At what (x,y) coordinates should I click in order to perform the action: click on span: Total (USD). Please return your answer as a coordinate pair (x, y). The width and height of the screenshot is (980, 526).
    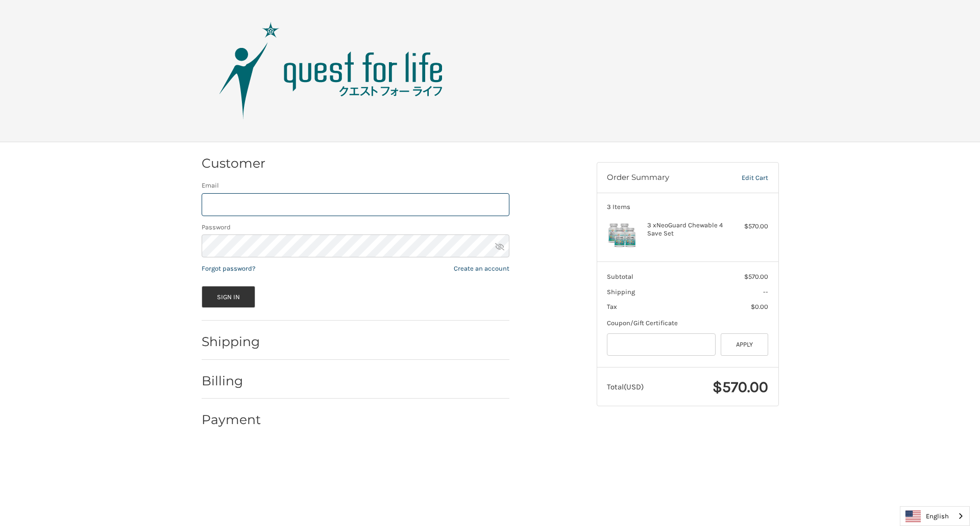
    Looking at the image, I should click on (625, 387).